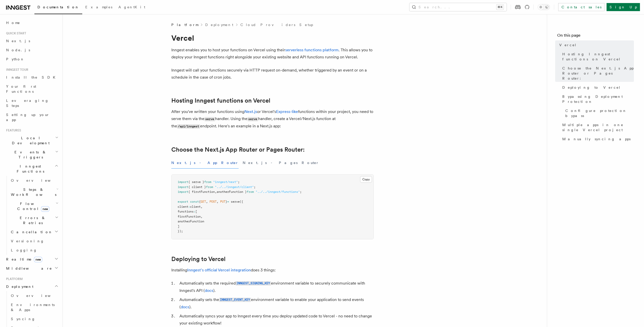 The image size is (644, 327). What do you see at coordinates (273, 270) in the screenshot?
I see `p: Installing does 3 things:` at bounding box center [273, 270].